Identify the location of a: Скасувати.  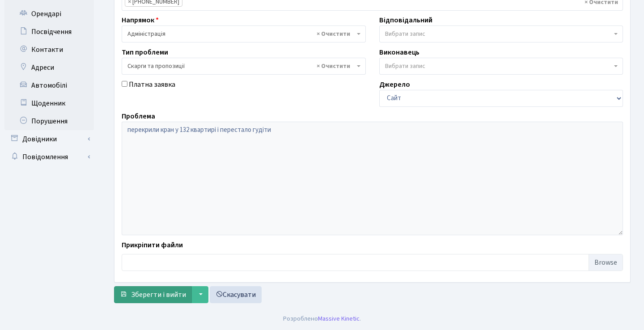
(236, 295).